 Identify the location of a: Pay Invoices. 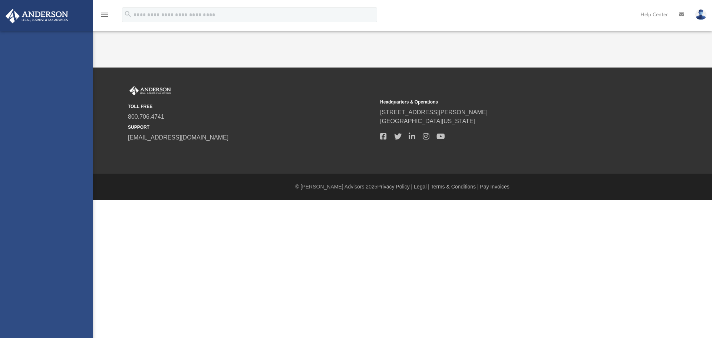
(494, 186).